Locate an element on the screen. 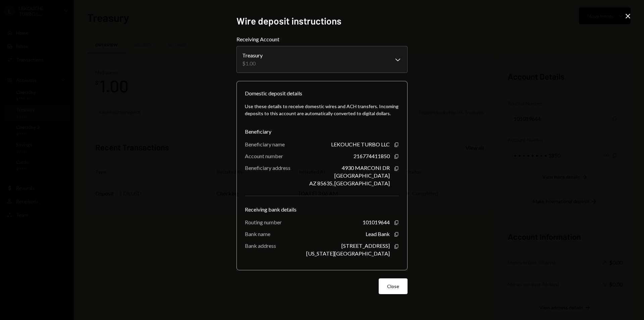 This screenshot has width=644, height=320. div: Routing number is located at coordinates (263, 222).